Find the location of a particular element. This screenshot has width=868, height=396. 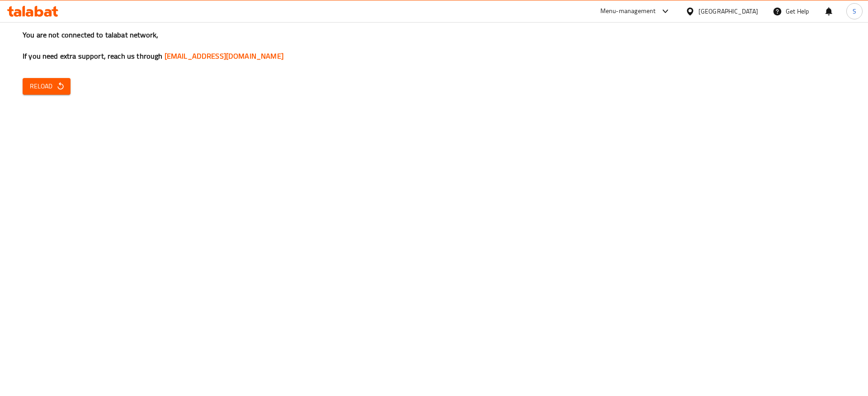

span: S is located at coordinates (854, 11).